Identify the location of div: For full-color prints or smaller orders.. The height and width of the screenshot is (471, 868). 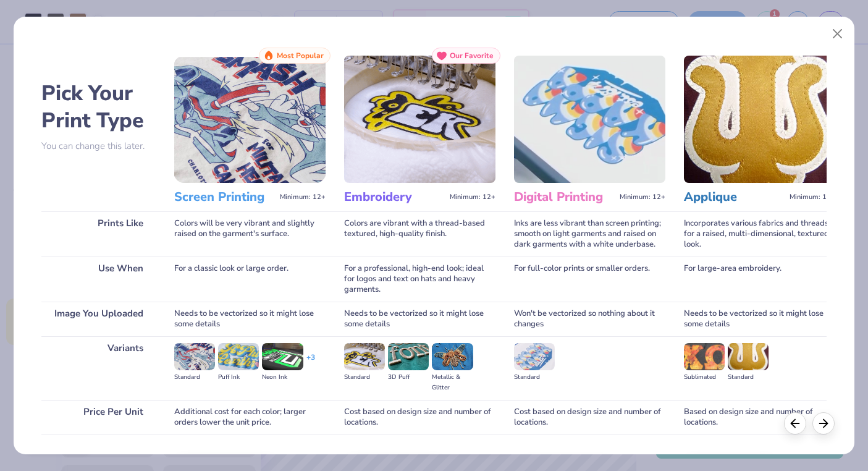
(589, 279).